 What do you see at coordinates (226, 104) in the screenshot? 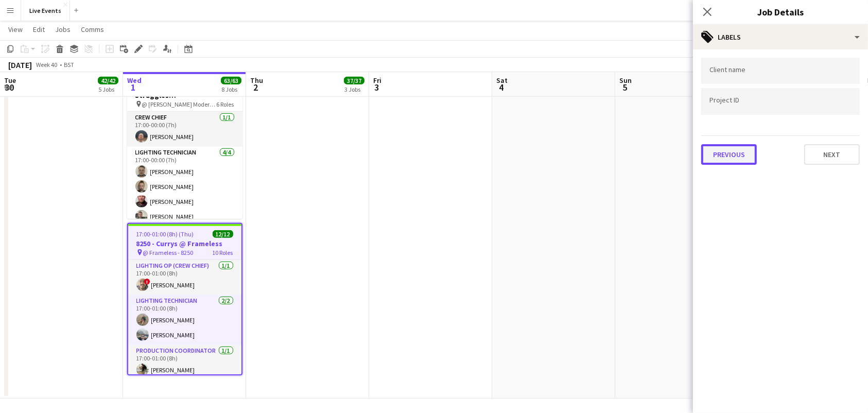
I see `span: 6 Roles` at bounding box center [226, 104].